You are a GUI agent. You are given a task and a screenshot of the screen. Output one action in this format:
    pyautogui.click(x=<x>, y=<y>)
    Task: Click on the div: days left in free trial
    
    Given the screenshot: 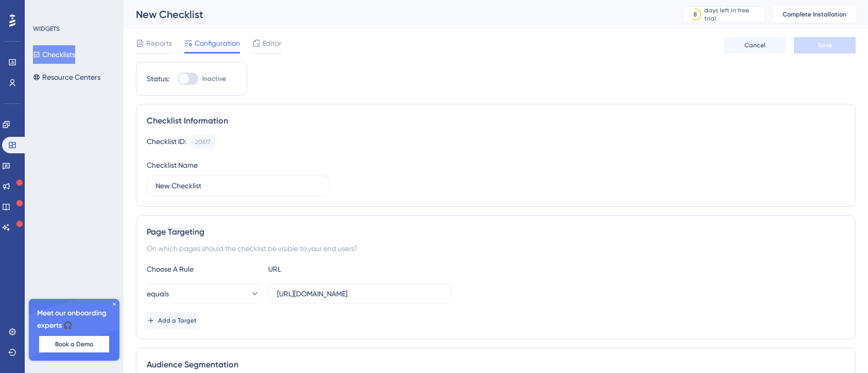 What is the action you would take?
    pyautogui.click(x=733, y=14)
    